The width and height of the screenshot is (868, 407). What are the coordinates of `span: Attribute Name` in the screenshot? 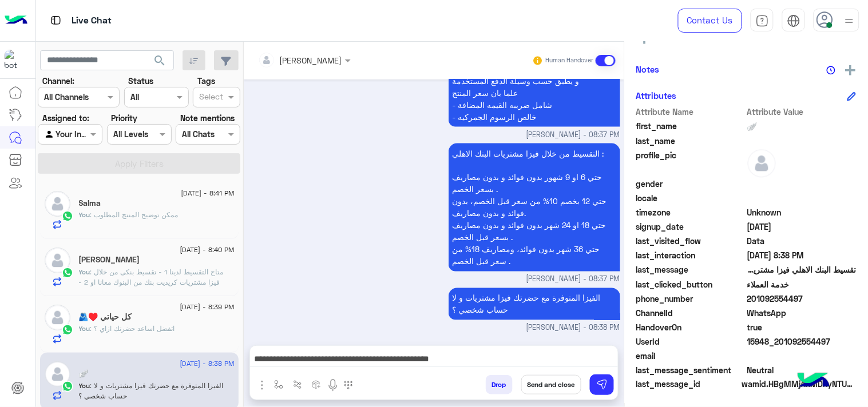 It's located at (690, 111).